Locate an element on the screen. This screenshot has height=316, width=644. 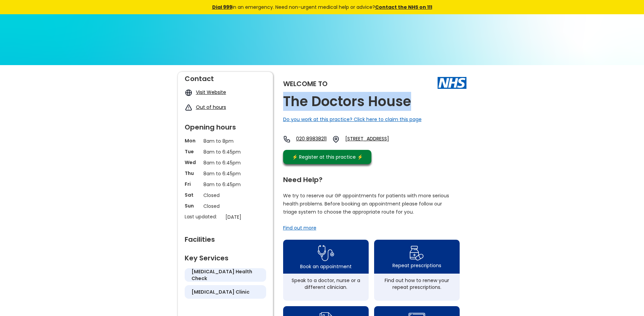
div: Repeat prescriptions is located at coordinates (417, 265).